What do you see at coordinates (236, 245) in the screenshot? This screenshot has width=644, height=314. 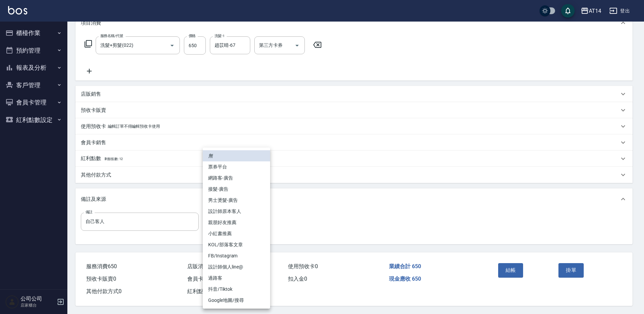 I see `li: KOL/部落客文章` at bounding box center [236, 245].